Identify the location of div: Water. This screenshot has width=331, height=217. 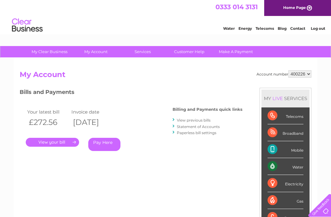
(286, 166).